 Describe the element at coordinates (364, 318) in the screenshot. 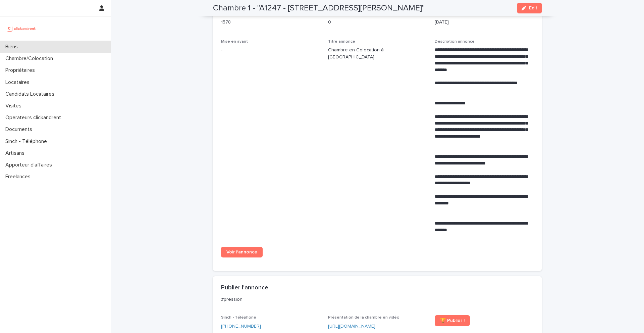

I see `span: Présentation de la chambre en vidéo` at that location.